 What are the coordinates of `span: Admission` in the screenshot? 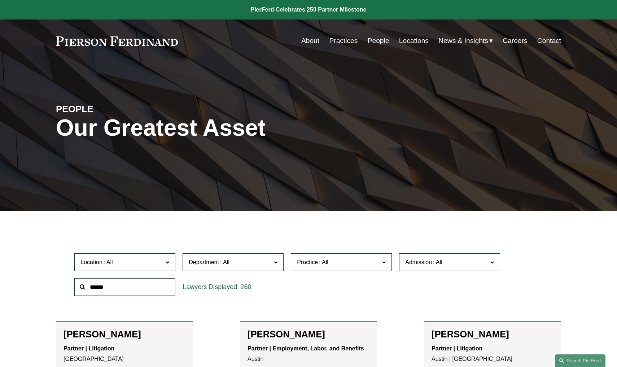 It's located at (418, 262).